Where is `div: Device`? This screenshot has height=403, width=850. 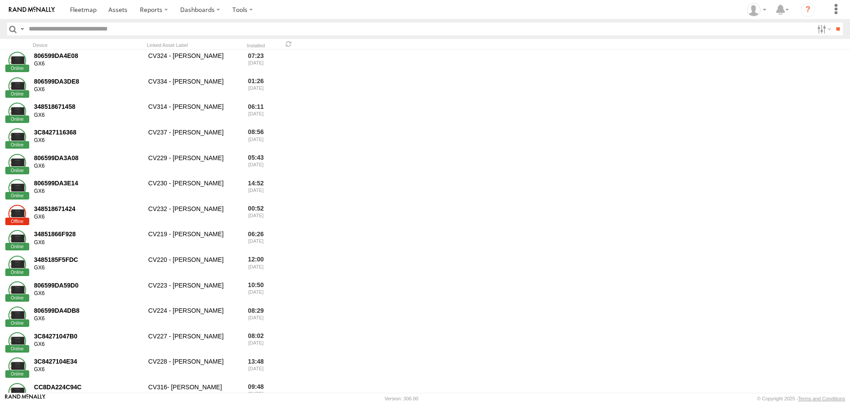 div: Device is located at coordinates (88, 45).